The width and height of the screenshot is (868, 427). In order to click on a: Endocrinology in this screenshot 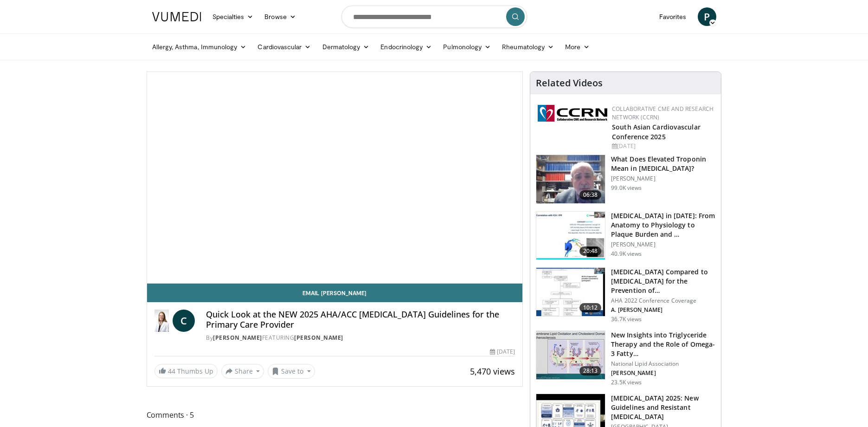, I will do `click(406, 47)`.